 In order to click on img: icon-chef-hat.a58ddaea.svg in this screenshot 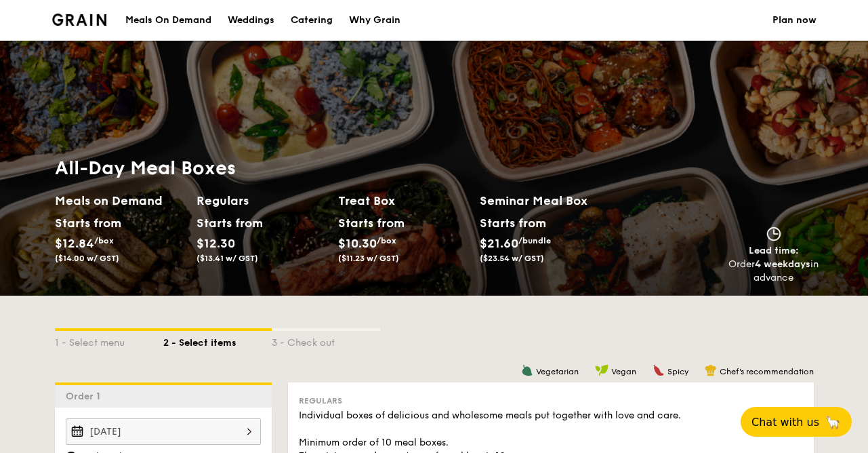, I will do `click(711, 370)`.